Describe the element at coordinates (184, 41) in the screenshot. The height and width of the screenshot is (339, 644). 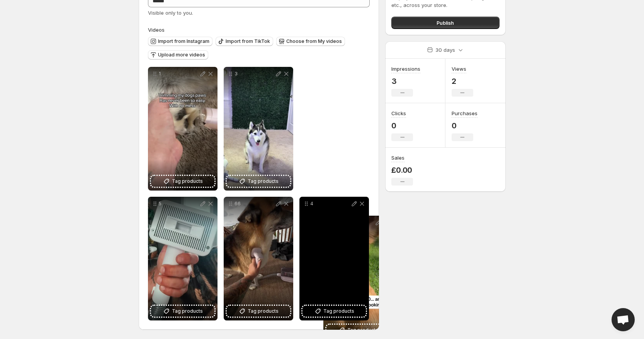
I see `span: Import from Instagram` at that location.